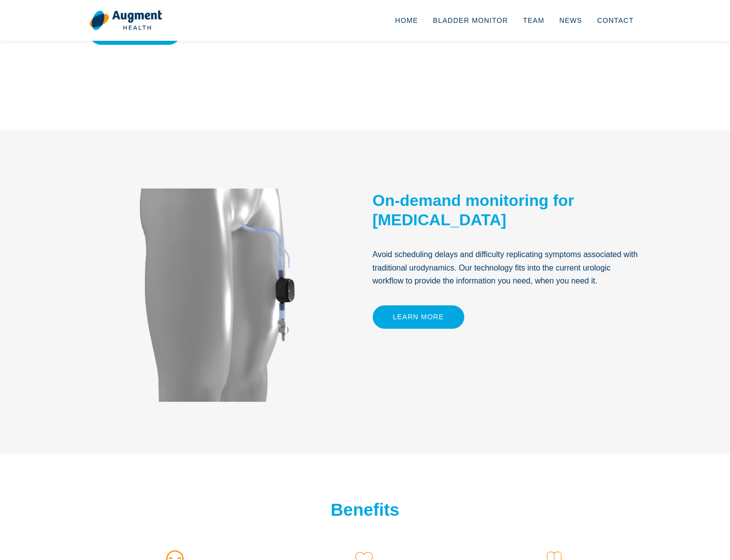  I want to click on a: News, so click(571, 21).